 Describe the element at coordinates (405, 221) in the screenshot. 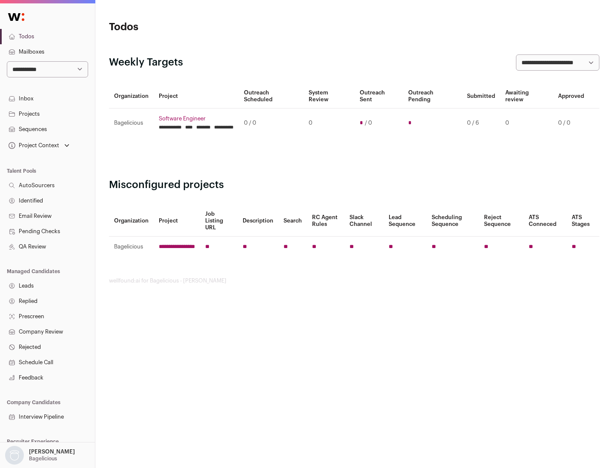

I see `th: Lead Sequence` at that location.